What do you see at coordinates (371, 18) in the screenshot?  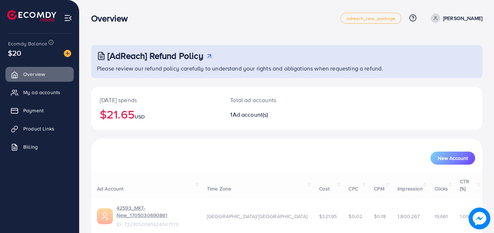 I see `a: adreach_new_package` at bounding box center [371, 18].